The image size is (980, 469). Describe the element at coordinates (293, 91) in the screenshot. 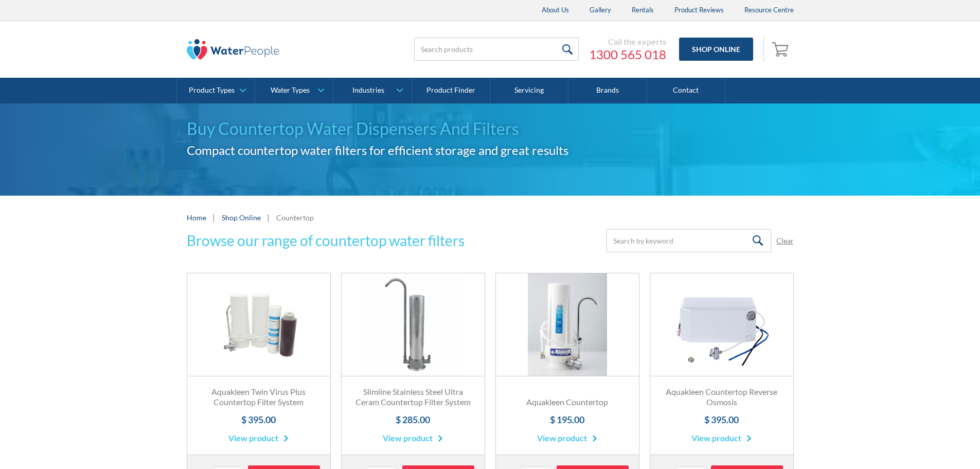

I see `a: Water Types` at that location.